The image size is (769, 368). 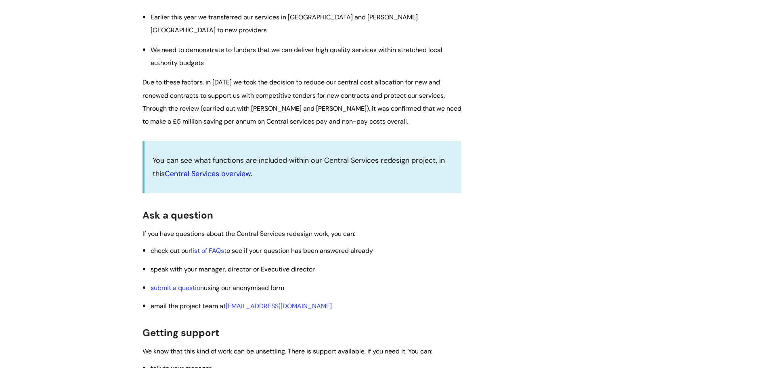 What do you see at coordinates (178, 215) in the screenshot?
I see `span: Ask a question` at bounding box center [178, 215].